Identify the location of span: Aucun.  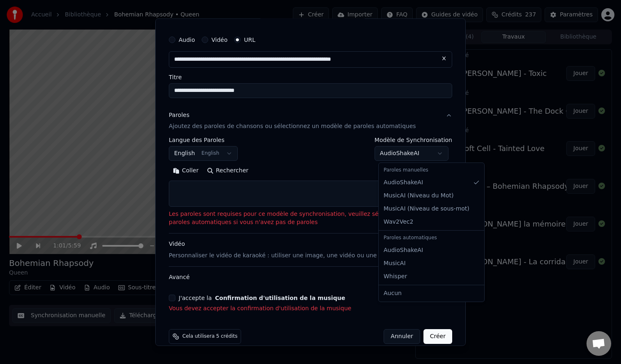
(393, 293).